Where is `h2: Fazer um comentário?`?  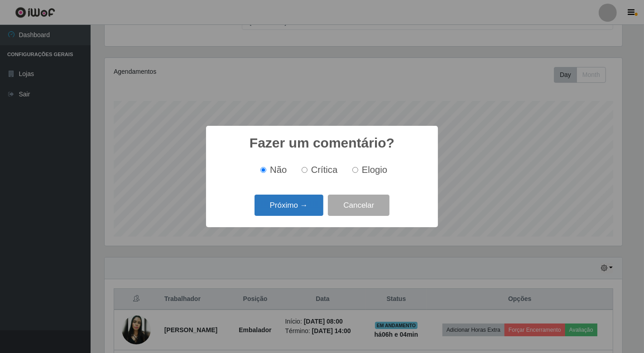
h2: Fazer um comentário? is located at coordinates (322, 143).